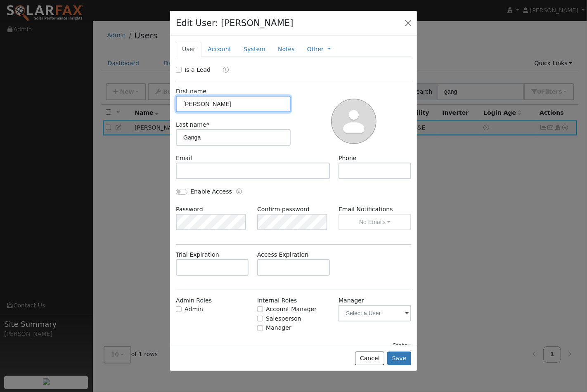 The height and width of the screenshot is (392, 587). What do you see at coordinates (194, 301) in the screenshot?
I see `label: Admin Roles` at bounding box center [194, 301].